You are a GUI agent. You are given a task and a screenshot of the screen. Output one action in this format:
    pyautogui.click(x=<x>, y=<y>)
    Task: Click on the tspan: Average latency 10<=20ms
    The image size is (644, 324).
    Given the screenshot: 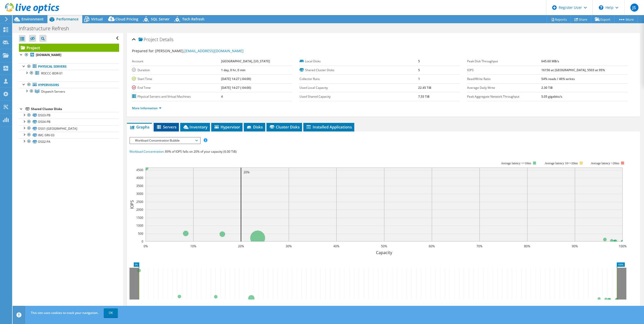 What is the action you would take?
    pyautogui.click(x=561, y=163)
    